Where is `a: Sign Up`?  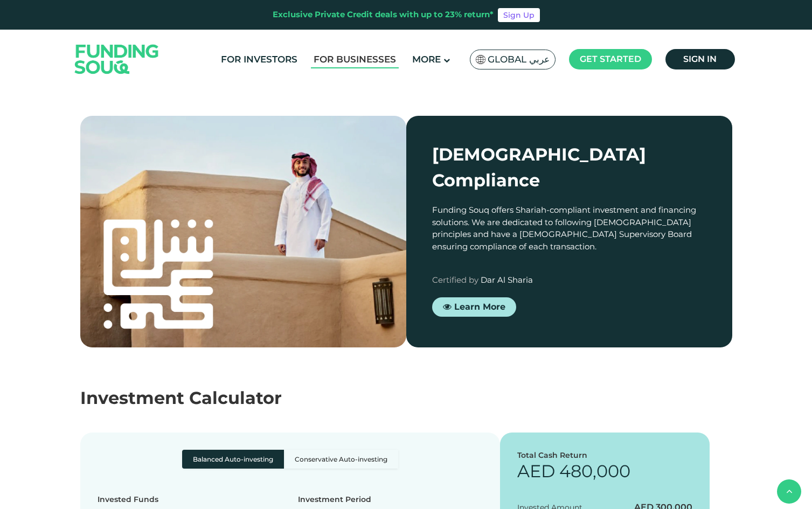 a: Sign Up is located at coordinates (518, 15).